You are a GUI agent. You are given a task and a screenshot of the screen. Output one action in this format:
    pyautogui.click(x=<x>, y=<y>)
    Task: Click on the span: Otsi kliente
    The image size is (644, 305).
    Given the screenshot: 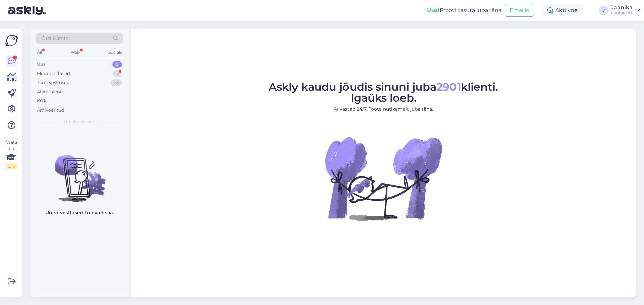 What is the action you would take?
    pyautogui.click(x=55, y=38)
    